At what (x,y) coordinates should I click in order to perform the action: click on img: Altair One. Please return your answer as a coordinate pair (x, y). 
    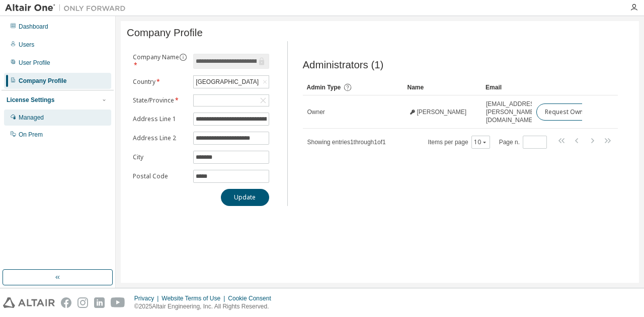
    Looking at the image, I should click on (68, 8).